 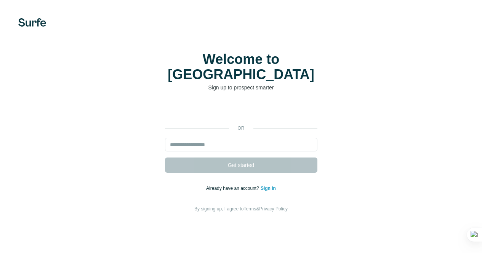 What do you see at coordinates (273, 209) in the screenshot?
I see `a: Privacy Policy` at bounding box center [273, 209].